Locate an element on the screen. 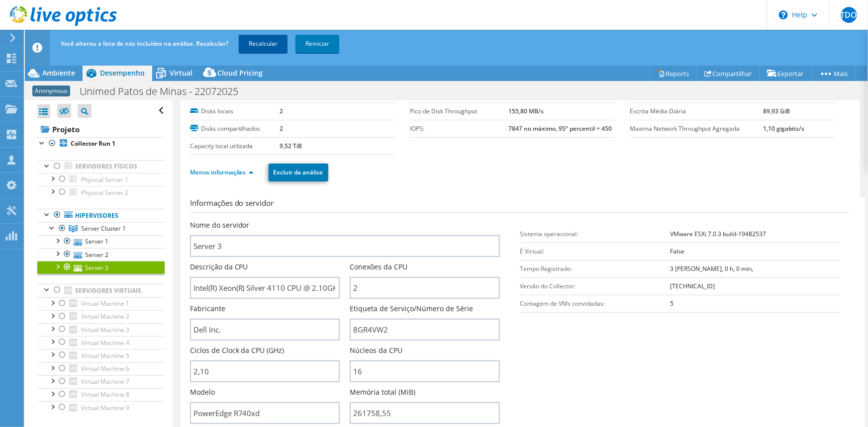 Image resolution: width=868 pixels, height=427 pixels. a: Physical Server 1 is located at coordinates (101, 179).